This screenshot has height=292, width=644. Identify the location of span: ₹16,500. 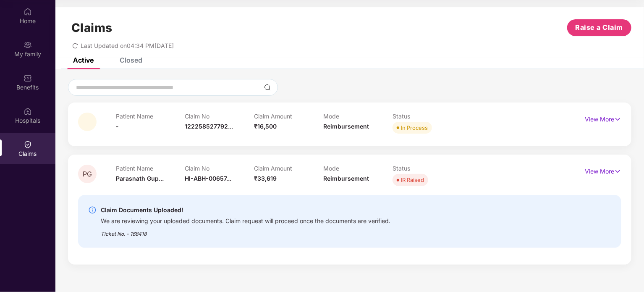
(265, 126).